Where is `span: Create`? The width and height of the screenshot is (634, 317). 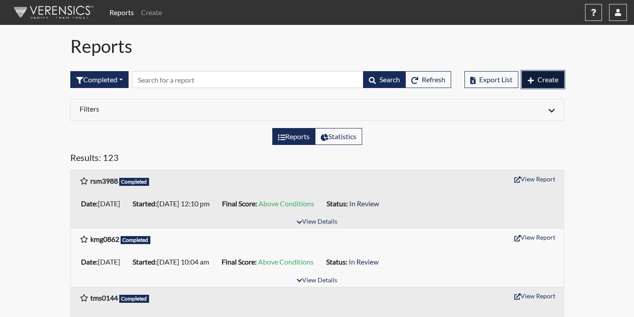
span: Create is located at coordinates (548, 79).